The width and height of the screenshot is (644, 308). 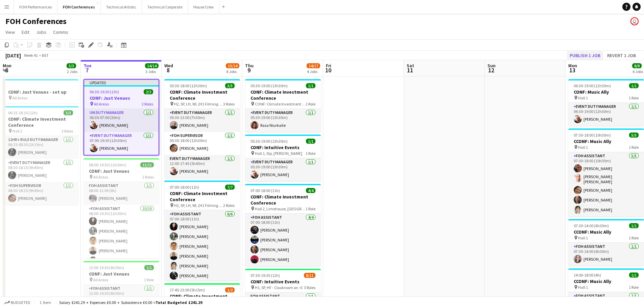 What do you see at coordinates (40, 155) in the screenshot?
I see `app-job-card: 06:15-18:15 (12h)3/3CONF: Climate Investment Conference Hall 23 Roles11hr+ Rule Duty Manager1/106...` at bounding box center [40, 155].